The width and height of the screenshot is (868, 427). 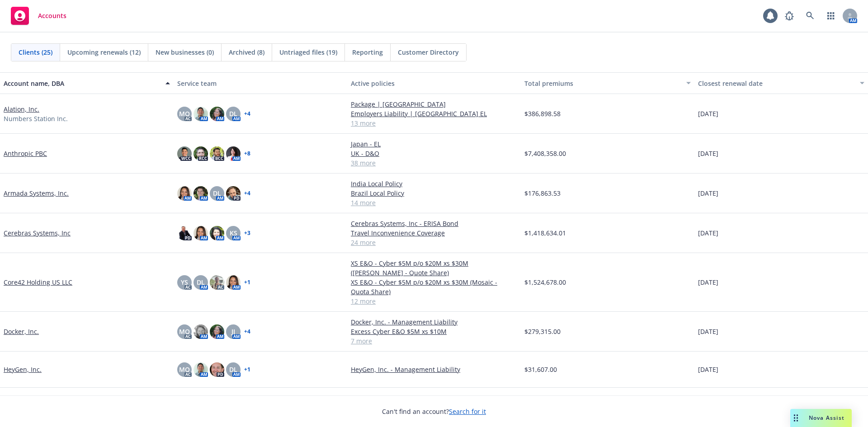 I want to click on button: Active policies, so click(x=434, y=83).